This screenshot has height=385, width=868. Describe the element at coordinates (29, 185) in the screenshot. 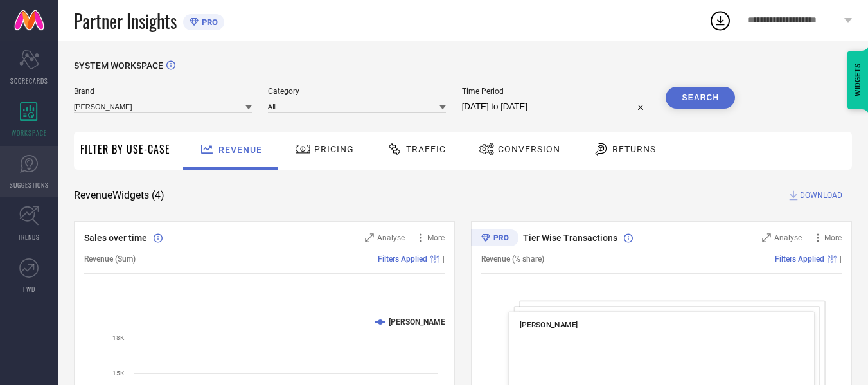

I see `span: SUGGESTIONS` at that location.